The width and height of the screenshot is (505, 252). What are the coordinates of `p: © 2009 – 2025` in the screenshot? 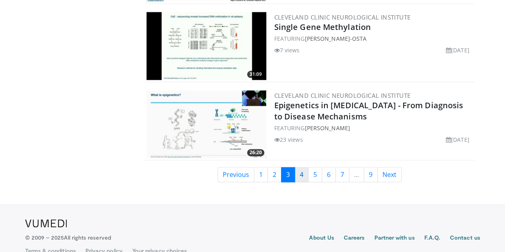 It's located at (68, 237).